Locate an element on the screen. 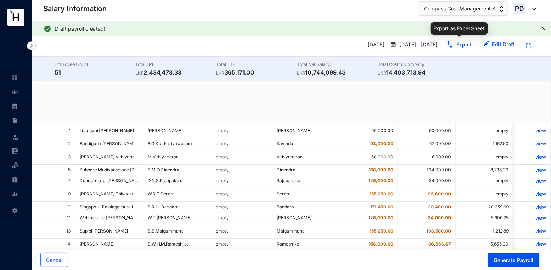 This screenshot has height=270, width=551. button: close is located at coordinates (544, 29).